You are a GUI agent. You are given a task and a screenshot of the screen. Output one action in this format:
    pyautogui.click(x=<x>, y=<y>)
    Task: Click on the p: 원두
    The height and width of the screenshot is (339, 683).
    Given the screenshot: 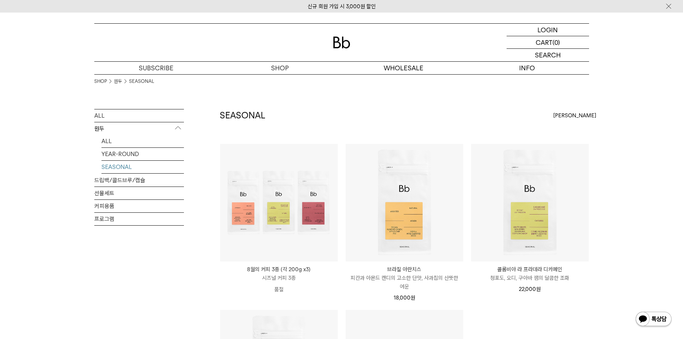 What is the action you would take?
    pyautogui.click(x=139, y=129)
    